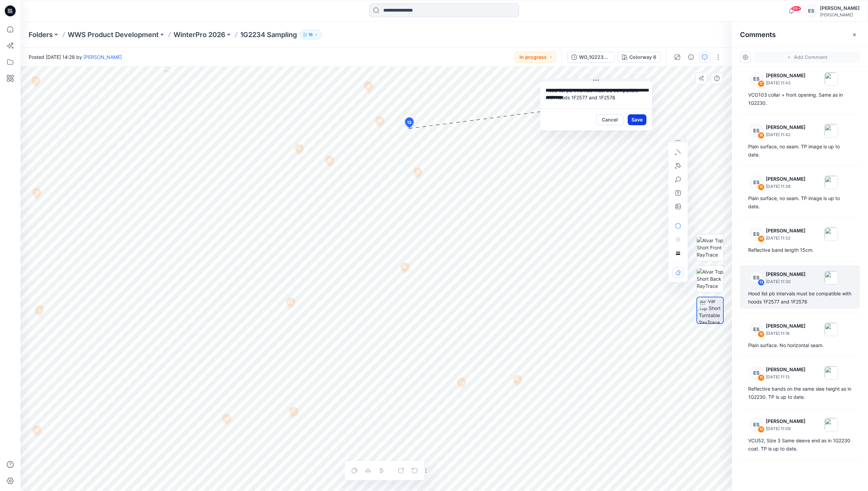 This screenshot has width=868, height=491. What do you see at coordinates (609, 120) in the screenshot?
I see `button: Cancel` at bounding box center [609, 120].